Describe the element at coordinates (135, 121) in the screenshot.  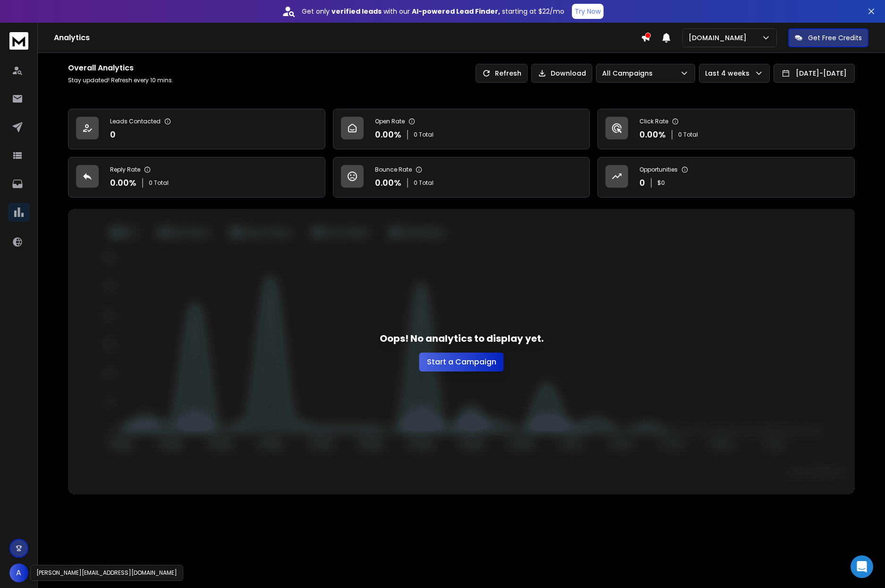
I see `p: Leads Contacted` at that location.